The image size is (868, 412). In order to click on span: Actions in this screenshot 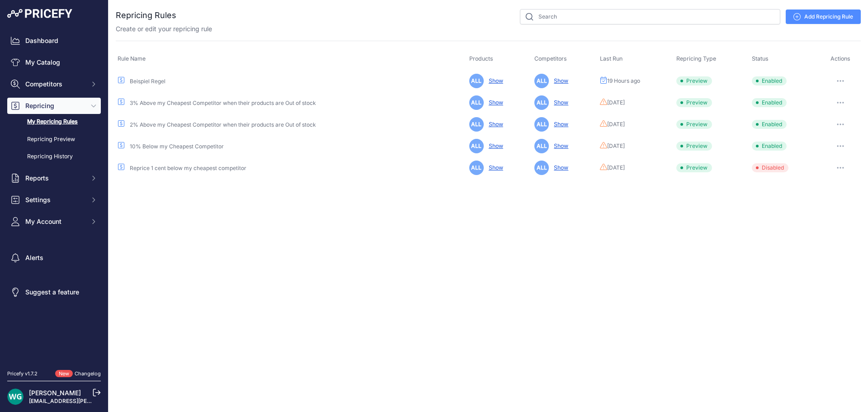, I will do `click(840, 58)`.